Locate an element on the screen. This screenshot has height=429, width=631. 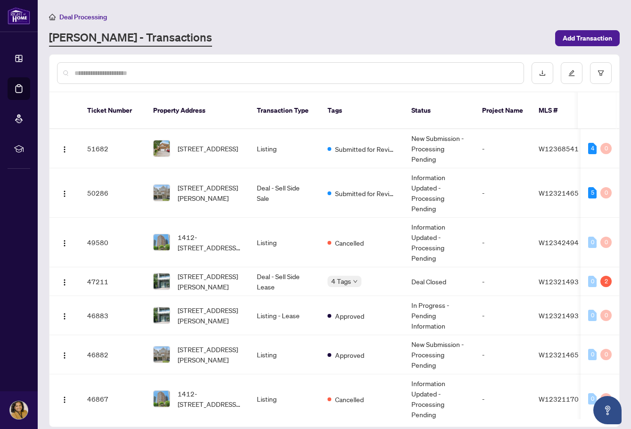
td: 49580 is located at coordinates (113, 242).